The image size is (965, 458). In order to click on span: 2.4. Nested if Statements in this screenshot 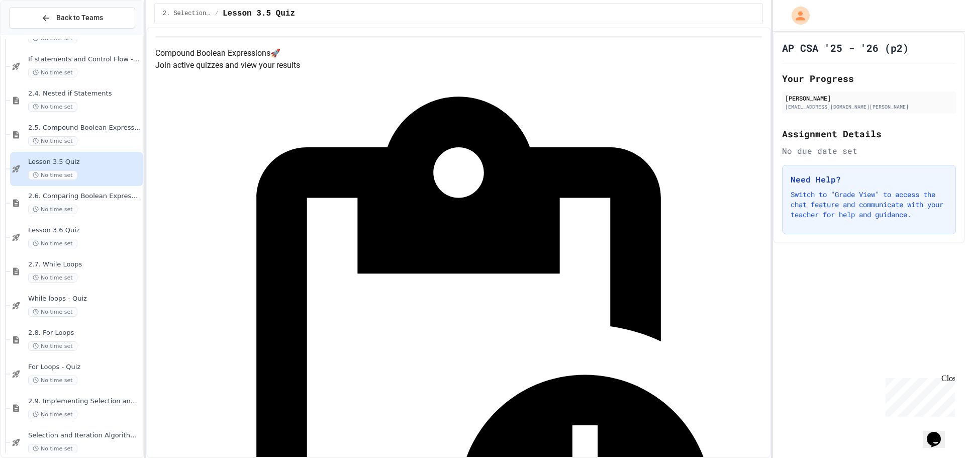, I will do `click(84, 94)`.